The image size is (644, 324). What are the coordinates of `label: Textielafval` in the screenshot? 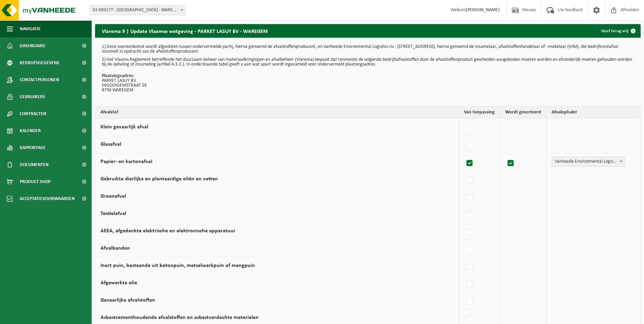 It's located at (113, 214).